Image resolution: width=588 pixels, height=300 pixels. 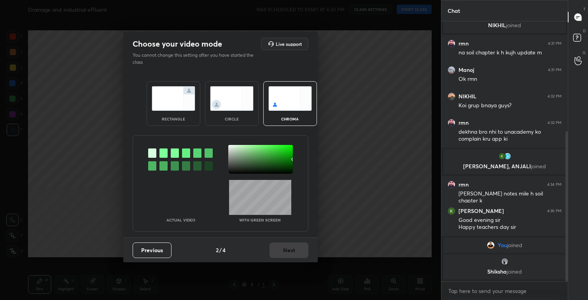 I want to click on img: 3, so click(x=451, y=96).